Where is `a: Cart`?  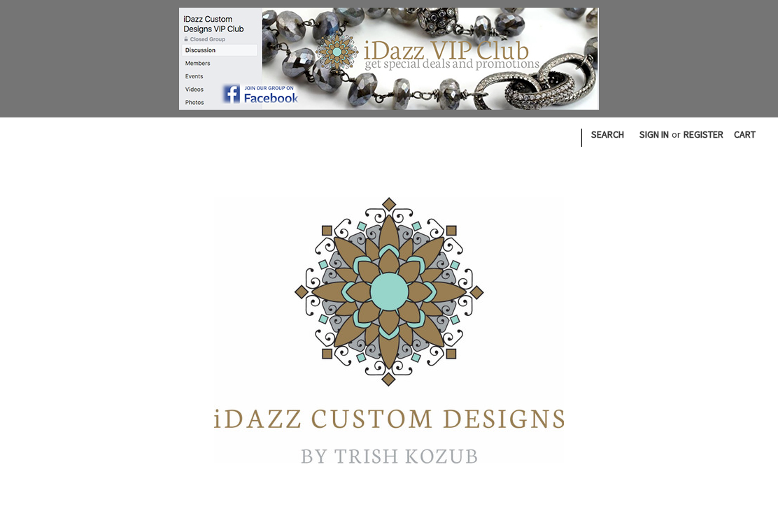
a: Cart is located at coordinates (744, 134).